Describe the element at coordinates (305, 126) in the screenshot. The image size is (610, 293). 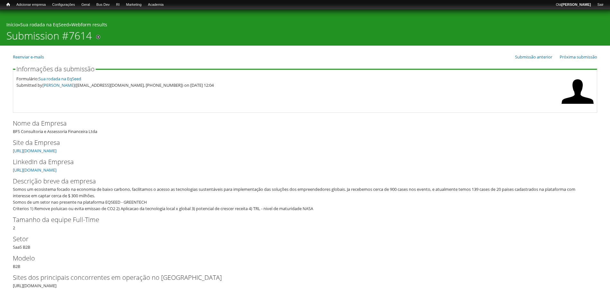
I see `div: BFS Consultoria e Assessoria Financeira Ltda` at that location.